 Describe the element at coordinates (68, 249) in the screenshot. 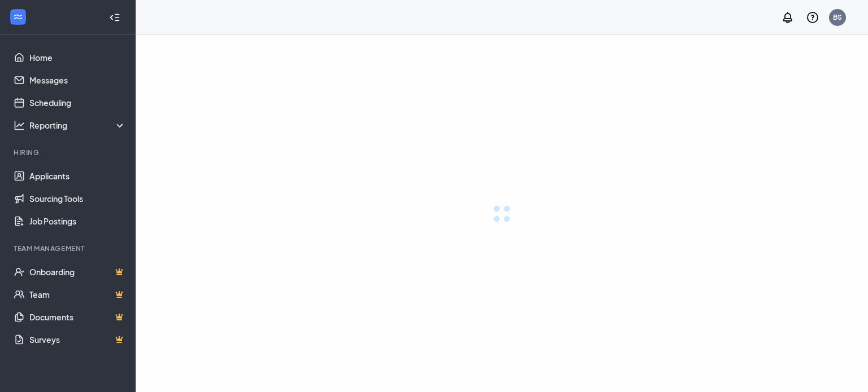

I see `div: Team Management` at that location.